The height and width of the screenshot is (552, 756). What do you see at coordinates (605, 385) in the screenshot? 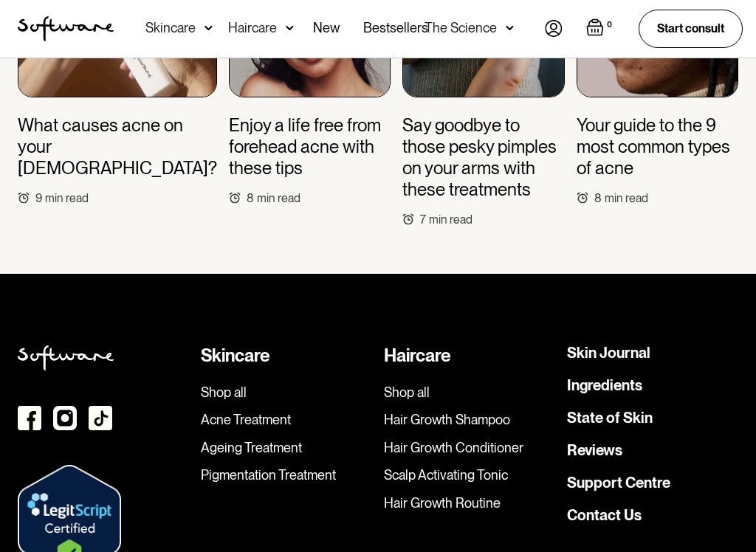
I see `a: Ingredients` at bounding box center [605, 385].